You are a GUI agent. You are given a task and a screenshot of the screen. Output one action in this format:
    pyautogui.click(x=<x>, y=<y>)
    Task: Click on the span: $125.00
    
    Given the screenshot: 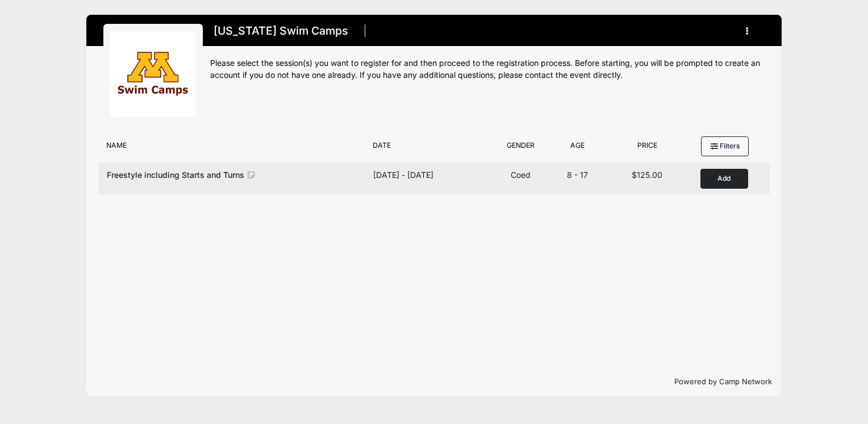 What is the action you would take?
    pyautogui.click(x=647, y=175)
    